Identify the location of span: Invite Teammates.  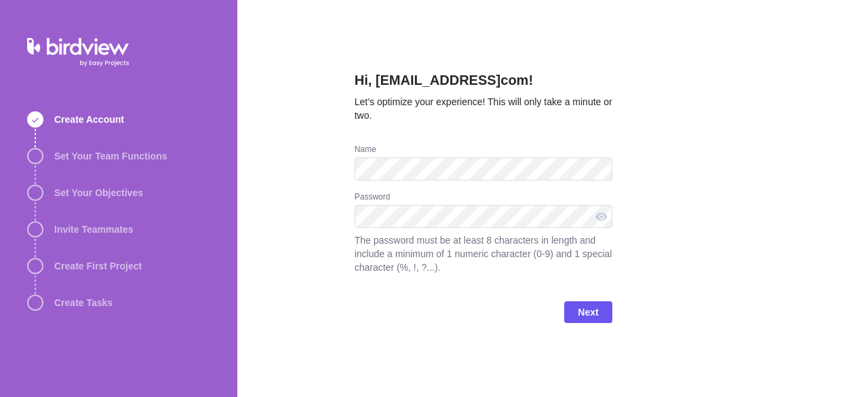
(94, 229).